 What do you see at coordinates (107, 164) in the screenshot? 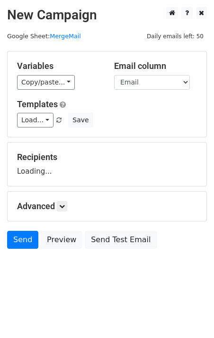
I see `div: Loading...` at bounding box center [107, 164].